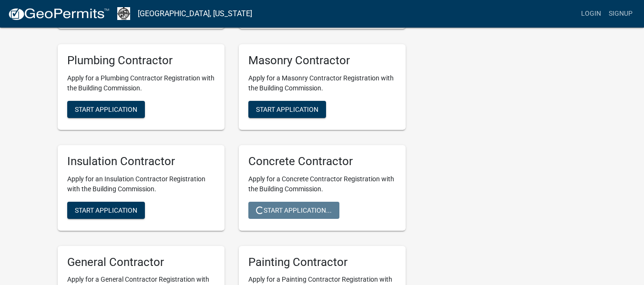 The image size is (644, 285). Describe the element at coordinates (141, 184) in the screenshot. I see `p: Apply for an Insulation Contractor Registration with the Building Commission.` at that location.